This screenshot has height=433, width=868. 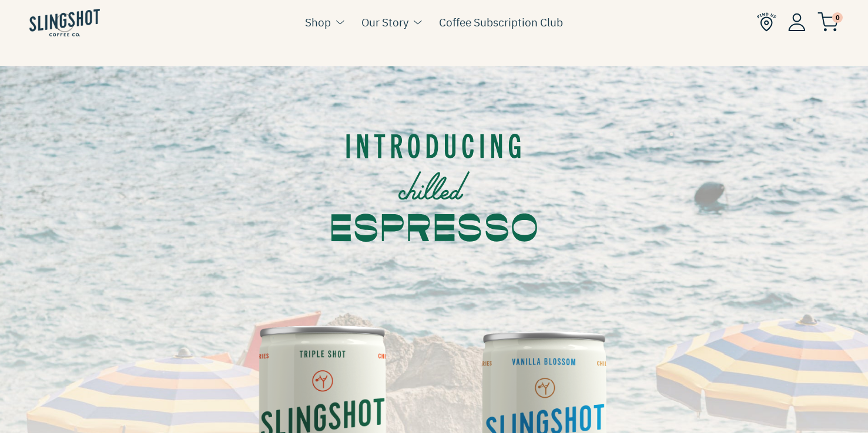 I want to click on img: Find Us, so click(x=766, y=21).